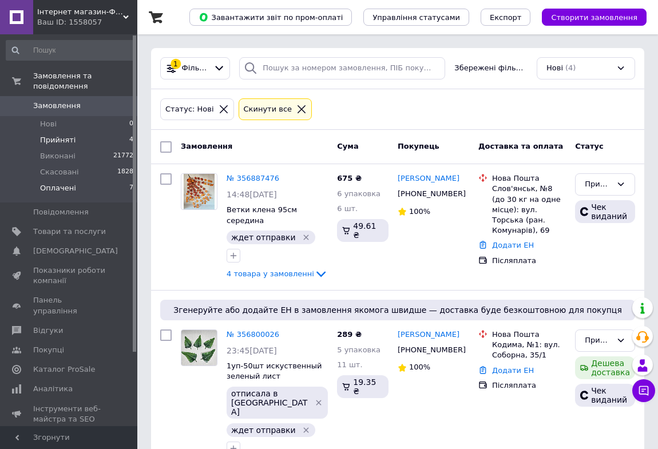 Image resolution: width=658 pixels, height=449 pixels. Describe the element at coordinates (195, 68) in the screenshot. I see `span: Фільтри` at that location.